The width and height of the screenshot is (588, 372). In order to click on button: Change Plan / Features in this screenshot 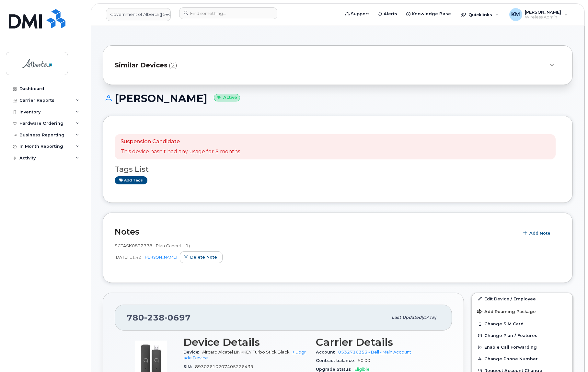, I will do `click(522, 335)`.